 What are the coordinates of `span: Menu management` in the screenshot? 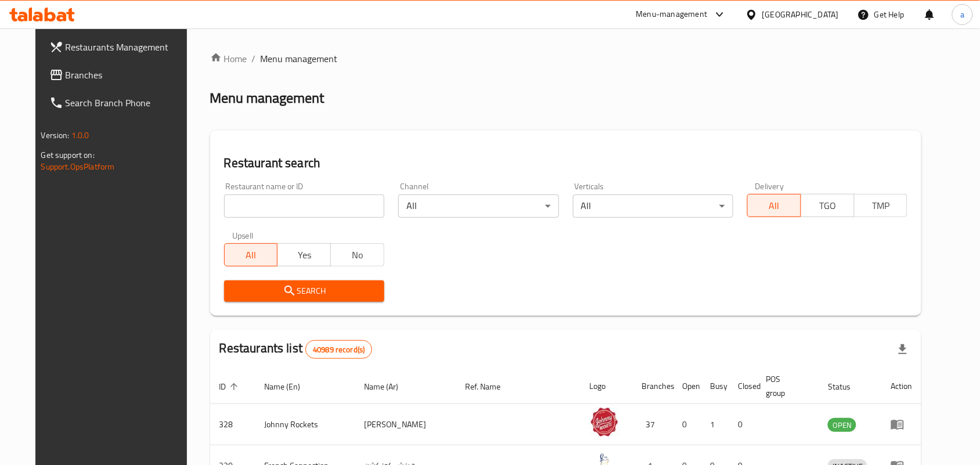 It's located at (299, 58).